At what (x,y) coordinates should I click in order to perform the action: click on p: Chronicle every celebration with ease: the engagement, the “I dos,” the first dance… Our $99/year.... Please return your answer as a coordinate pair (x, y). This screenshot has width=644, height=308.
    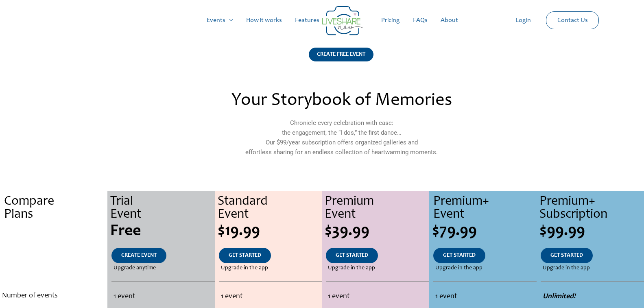
    Looking at the image, I should click on (341, 137).